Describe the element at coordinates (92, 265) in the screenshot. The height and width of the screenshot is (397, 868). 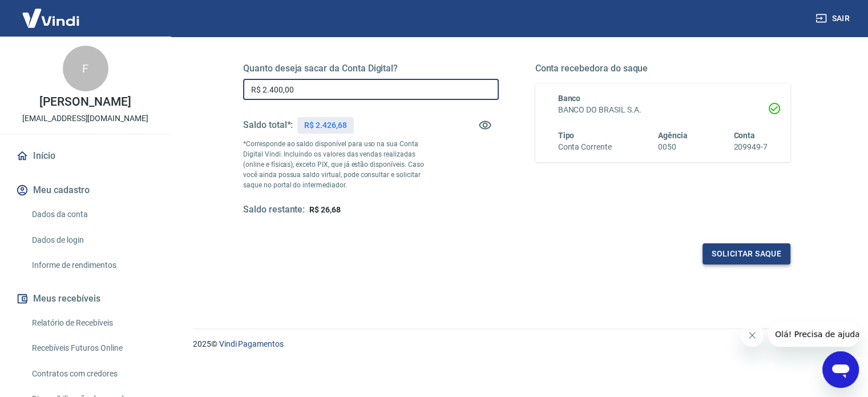
I see `a: Informe de rendimentos` at that location.